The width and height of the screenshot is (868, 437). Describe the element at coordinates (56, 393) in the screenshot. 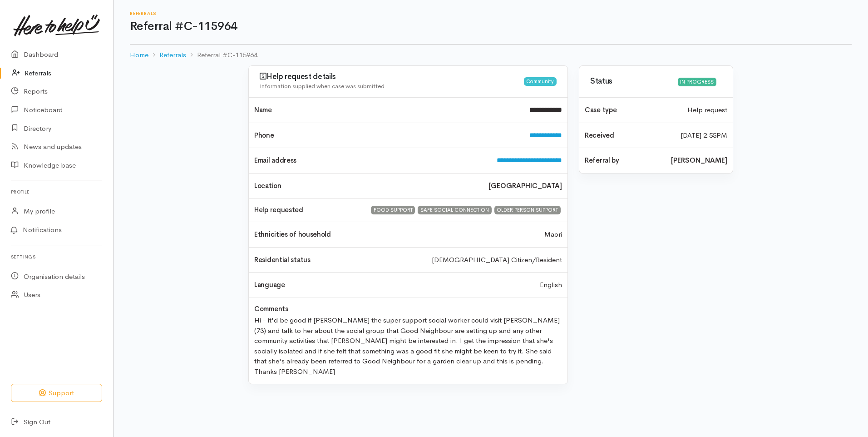

I see `button: Support` at that location.